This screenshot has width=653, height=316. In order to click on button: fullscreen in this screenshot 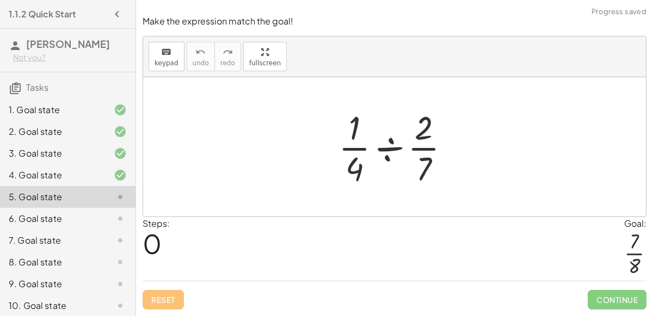, I will do `click(265, 57)`.